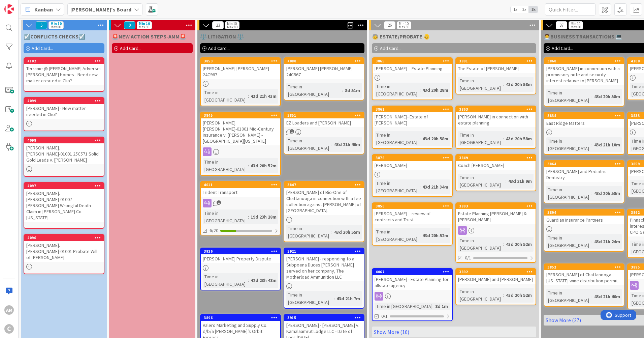  I want to click on div: 3876, so click(412, 158).